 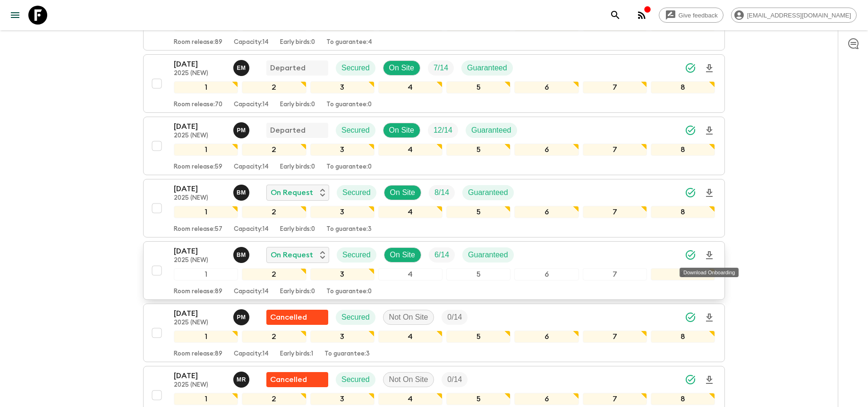 I want to click on p: 2025 (NEW), so click(x=200, y=261).